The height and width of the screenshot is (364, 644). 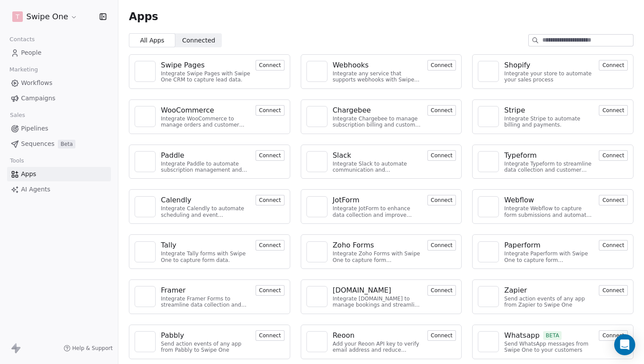 What do you see at coordinates (522, 336) in the screenshot?
I see `div: Whatsapp` at bounding box center [522, 336].